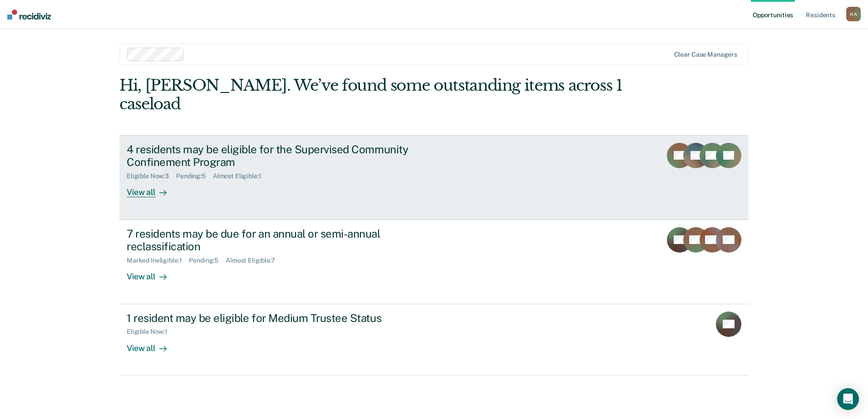 This screenshot has width=868, height=419. I want to click on img: Recidiviz, so click(29, 15).